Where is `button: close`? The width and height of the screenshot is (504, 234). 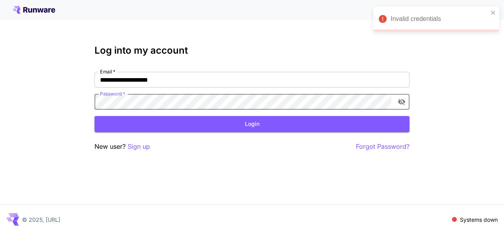
button: close is located at coordinates (494, 13).